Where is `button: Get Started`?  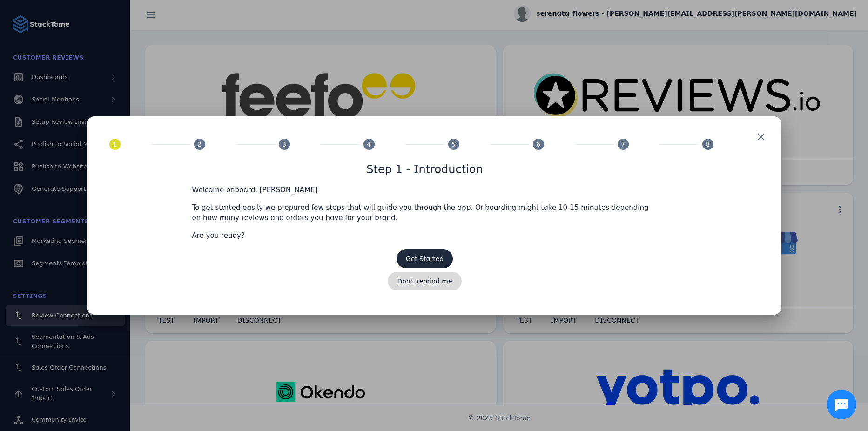
button: Get Started is located at coordinates (424, 259).